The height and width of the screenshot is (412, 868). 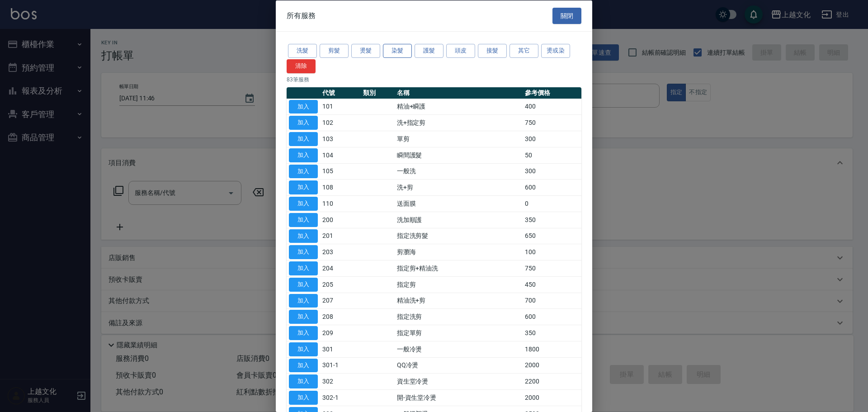 I want to click on p: 83 筆服務, so click(x=434, y=79).